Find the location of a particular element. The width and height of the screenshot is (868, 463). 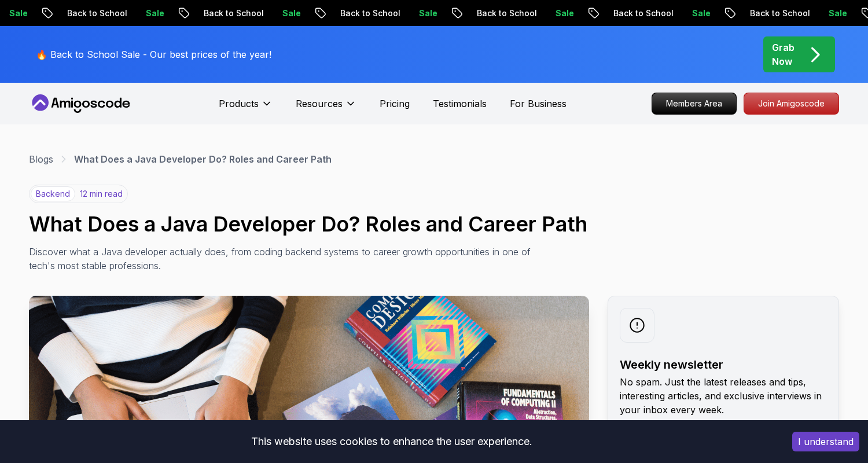

div: This website uses cookies to enhance the user experience. is located at coordinates (392, 441).